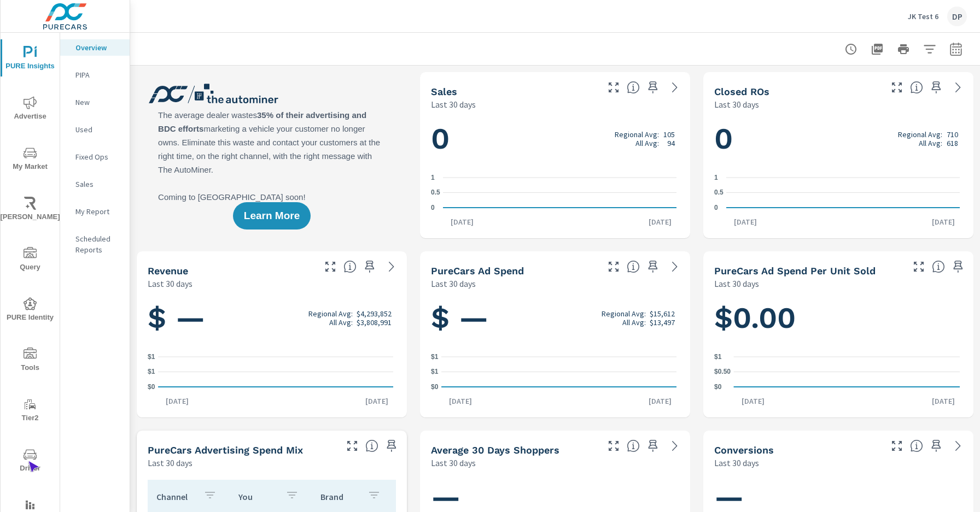 Image resolution: width=980 pixels, height=512 pixels. What do you see at coordinates (633, 267) in the screenshot?
I see `span: Total cost of media for all PureCars channels for the selected dealership group over the selected...` at bounding box center [633, 267].